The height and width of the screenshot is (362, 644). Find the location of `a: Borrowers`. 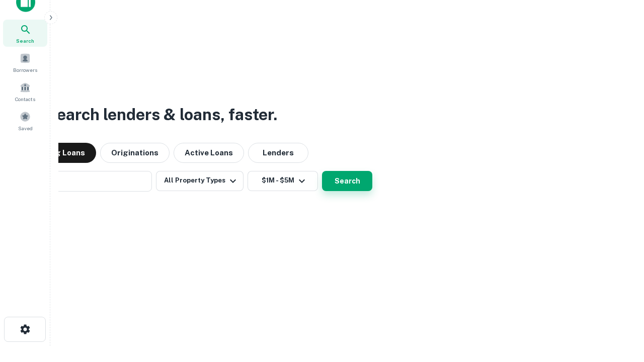

a: Borrowers is located at coordinates (25, 62).